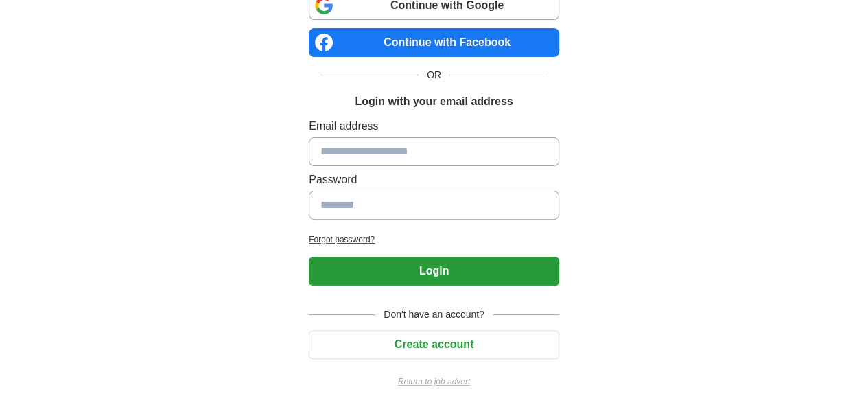 The height and width of the screenshot is (407, 868). What do you see at coordinates (434, 382) in the screenshot?
I see `p: Return to job advert` at bounding box center [434, 382].